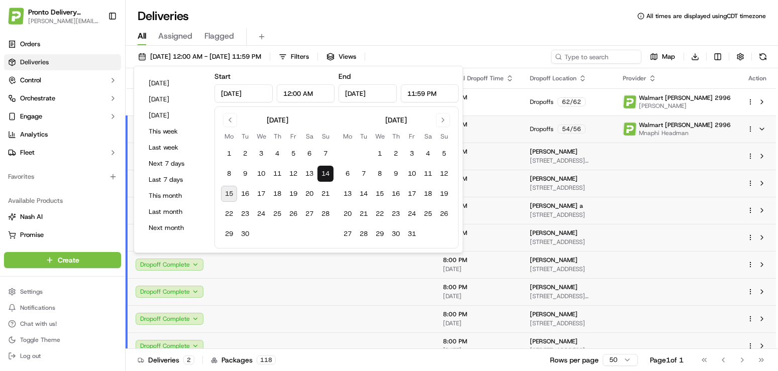 This screenshot has height=371, width=778. What do you see at coordinates (380, 174) in the screenshot?
I see `button: 8` at bounding box center [380, 174].